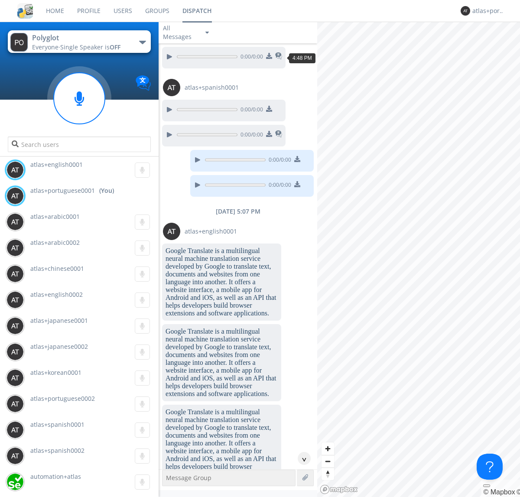 Image resolution: width=520 pixels, height=497 pixels. Describe the element at coordinates (25, 11) in the screenshot. I see `img: cddb5a64eb264b2086981ab96f4c1ba7` at that location.